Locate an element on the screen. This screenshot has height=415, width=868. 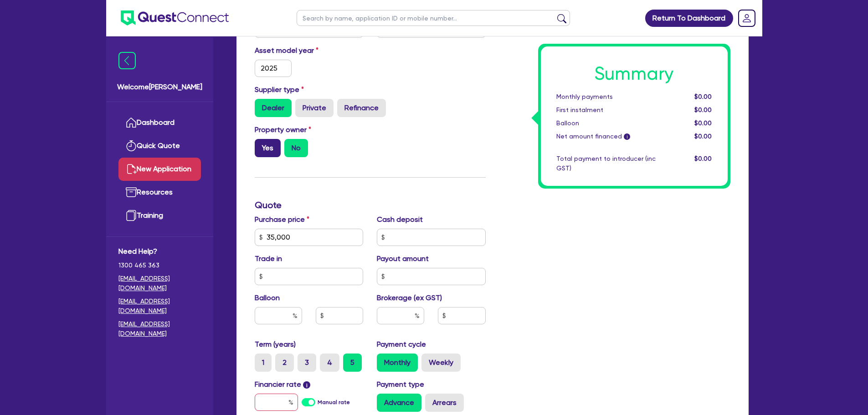
label: Term (years) is located at coordinates (275, 345).